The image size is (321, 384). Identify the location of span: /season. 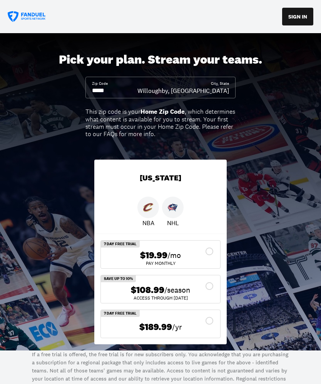
(177, 290).